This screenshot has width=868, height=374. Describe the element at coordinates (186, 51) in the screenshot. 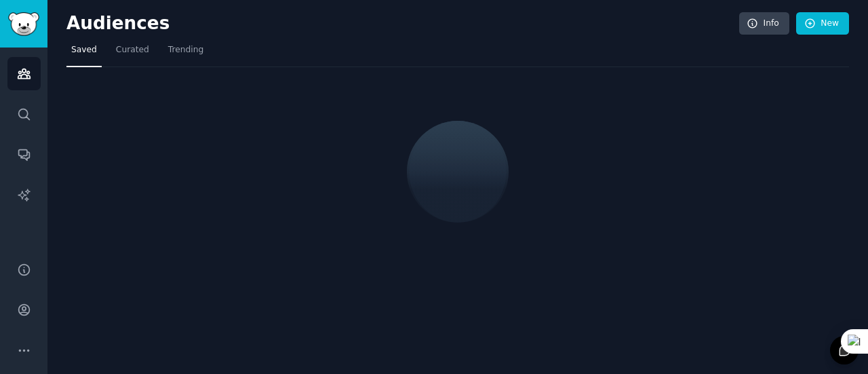

I see `span: Trending` at that location.